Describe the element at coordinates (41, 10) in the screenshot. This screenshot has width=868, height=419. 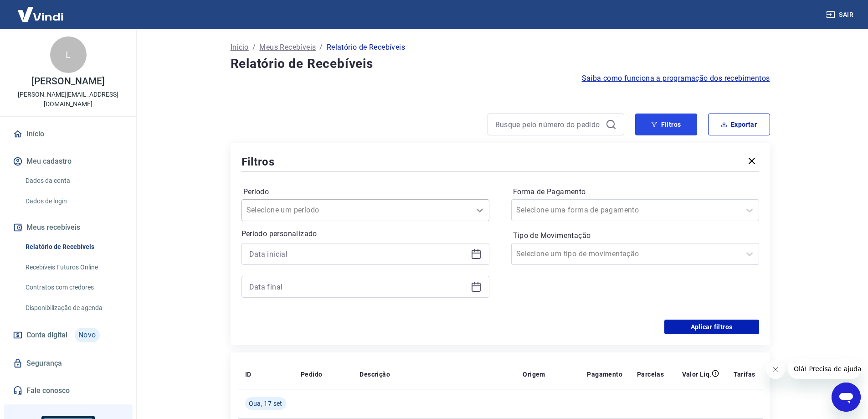
I see `span: Olá! Precisa de ajuda?` at that location.